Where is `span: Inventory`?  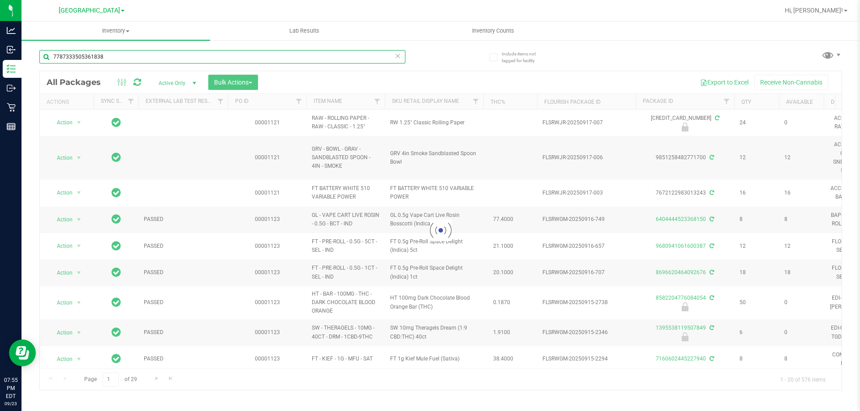 span: Inventory is located at coordinates (116, 31).